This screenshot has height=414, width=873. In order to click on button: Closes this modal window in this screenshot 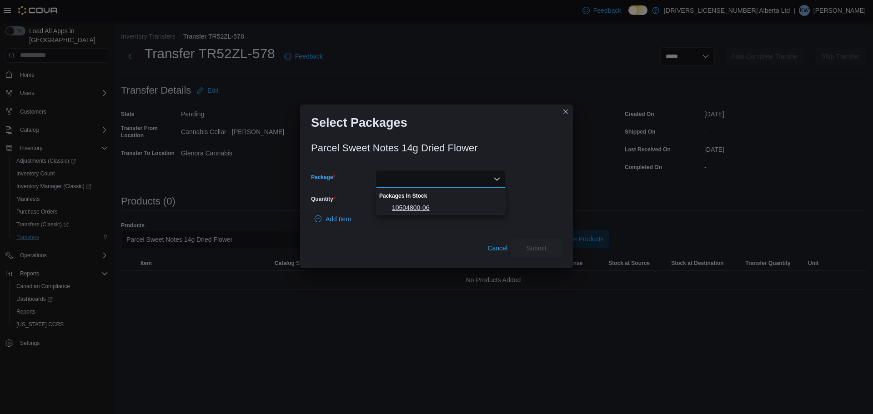, I will do `click(565, 112)`.